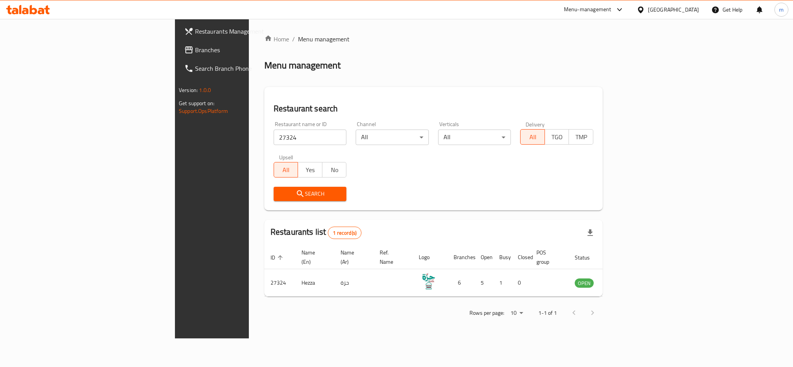 This screenshot has height=367, width=793. What do you see at coordinates (484, 283) in the screenshot?
I see `td: 5` at bounding box center [484, 283].